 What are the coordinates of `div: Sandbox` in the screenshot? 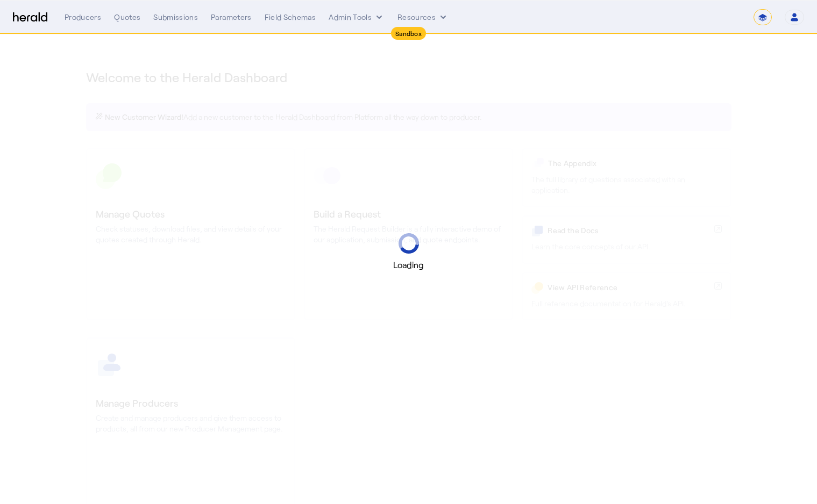 It's located at (408, 33).